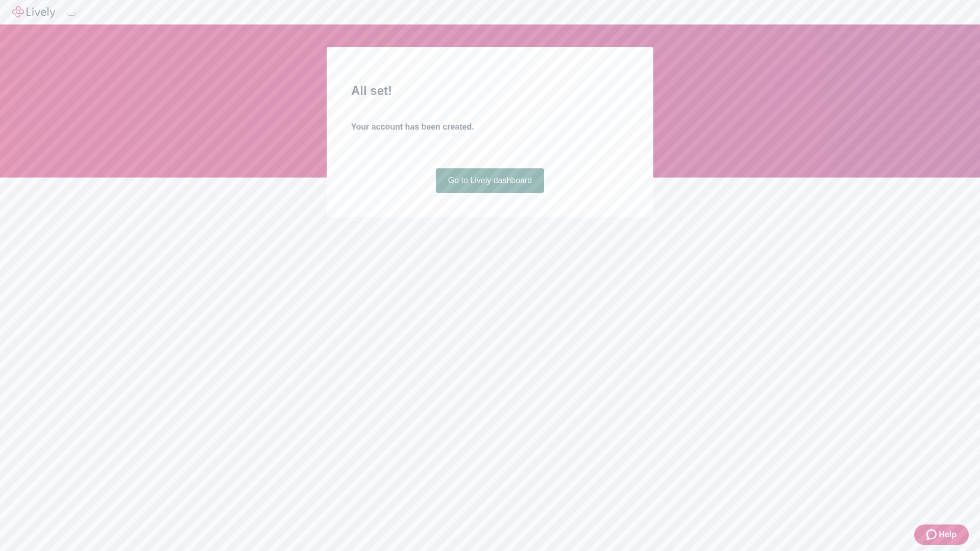 This screenshot has width=980, height=551. What do you see at coordinates (947, 535) in the screenshot?
I see `span: Help` at bounding box center [947, 535].